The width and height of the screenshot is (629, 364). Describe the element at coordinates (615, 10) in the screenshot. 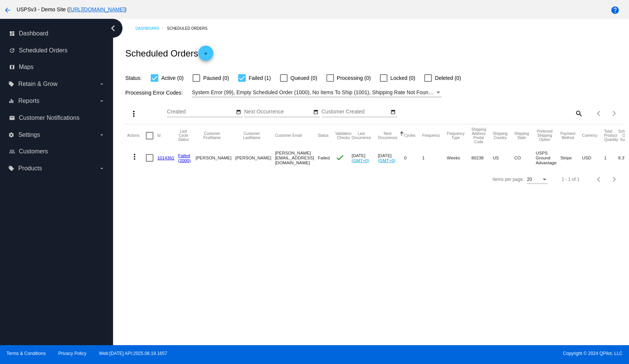

I see `mat-icon: help` at that location.